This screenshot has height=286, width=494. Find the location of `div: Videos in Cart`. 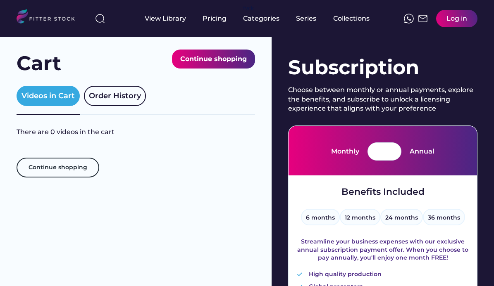

div: Videos in Cart is located at coordinates (48, 96).